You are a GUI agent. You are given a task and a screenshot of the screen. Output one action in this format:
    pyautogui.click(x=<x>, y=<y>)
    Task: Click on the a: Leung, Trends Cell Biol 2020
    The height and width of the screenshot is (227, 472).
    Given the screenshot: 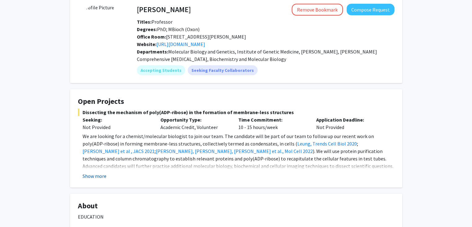 What is the action you would take?
    pyautogui.click(x=327, y=143)
    